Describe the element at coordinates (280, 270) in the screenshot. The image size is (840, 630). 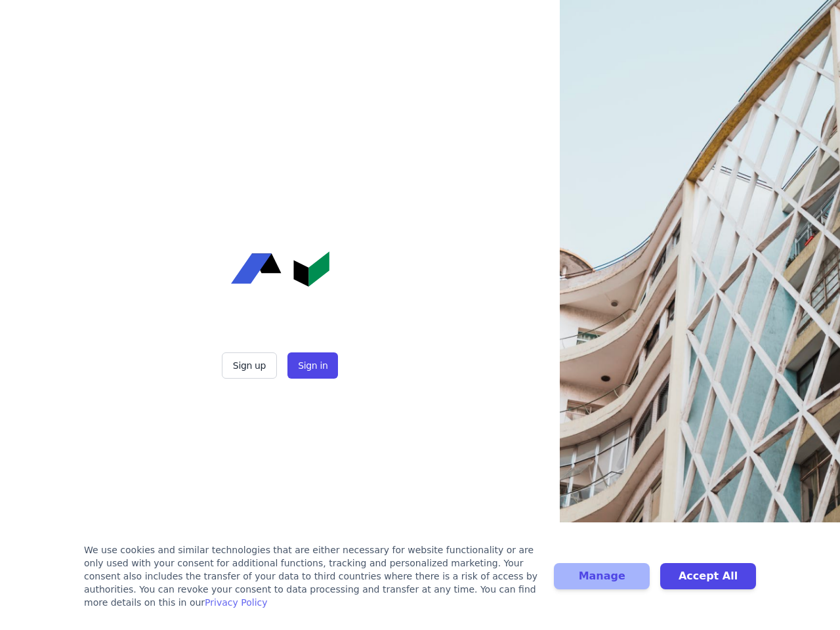
I see `img: Concular` at that location.